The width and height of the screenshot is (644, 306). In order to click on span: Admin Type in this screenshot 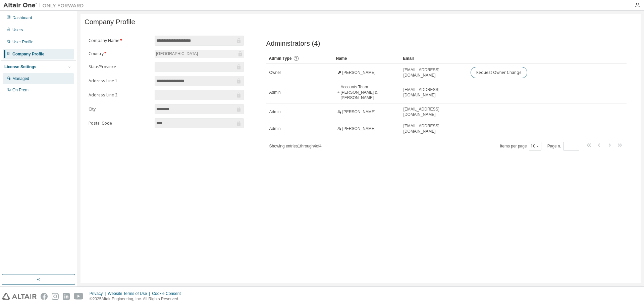, I will do `click(281, 59)`.